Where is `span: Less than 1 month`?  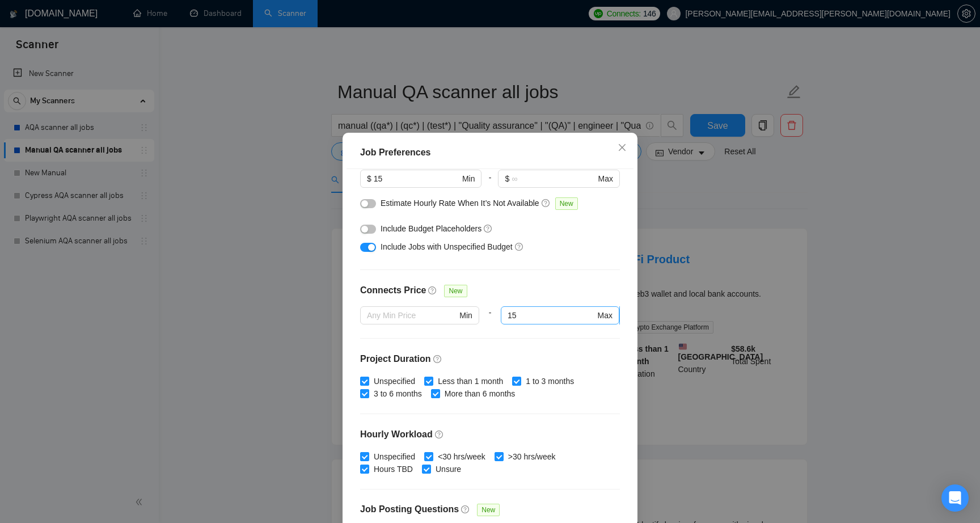
span: Less than 1 month is located at coordinates (470, 381).